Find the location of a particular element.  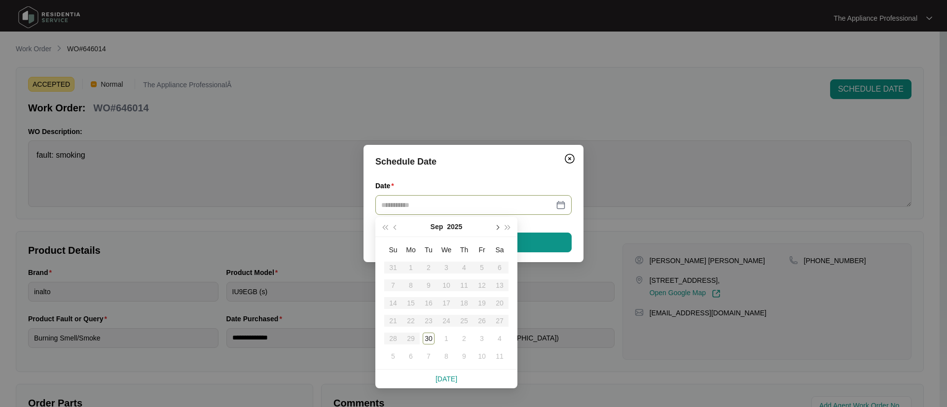

label: Date is located at coordinates (387, 186).